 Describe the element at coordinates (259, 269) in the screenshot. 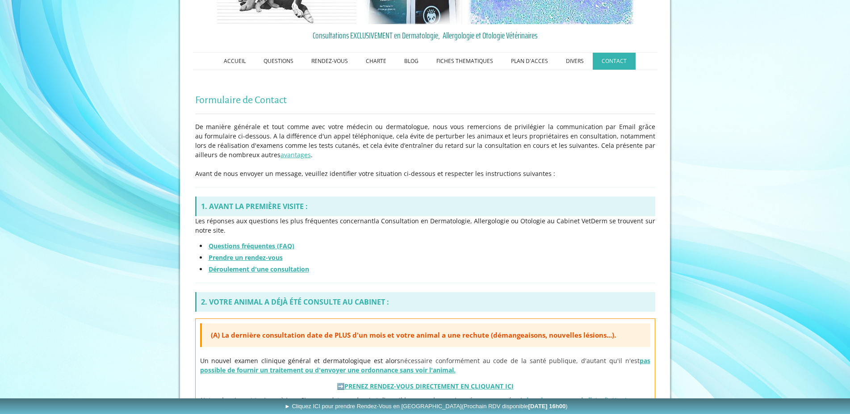

I see `strong: Déroulement d'une consultation` at that location.